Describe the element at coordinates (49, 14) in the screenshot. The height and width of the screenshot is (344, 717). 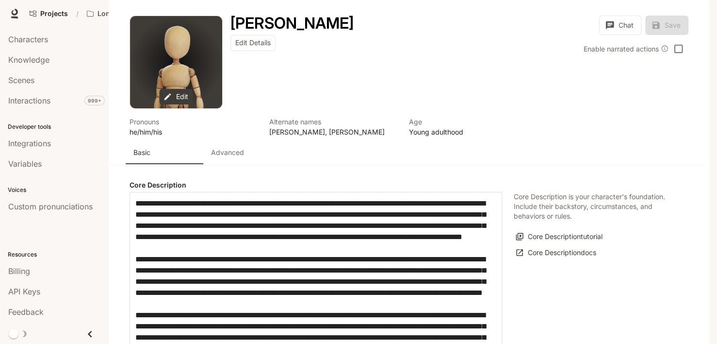
I see `a: Go to projects` at that location.